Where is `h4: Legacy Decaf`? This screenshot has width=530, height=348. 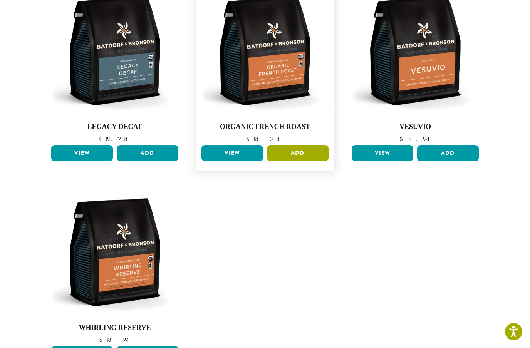
h4: Legacy Decaf is located at coordinates (115, 127).